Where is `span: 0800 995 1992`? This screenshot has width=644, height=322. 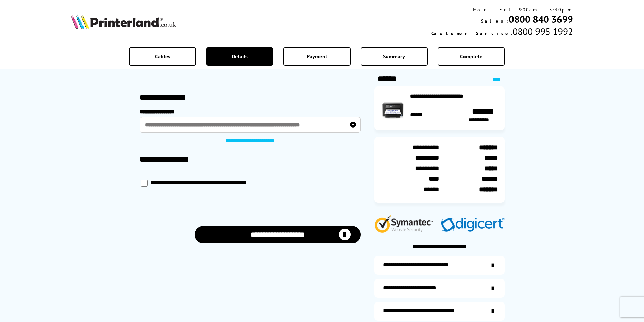 span: 0800 995 1992 is located at coordinates (542, 31).